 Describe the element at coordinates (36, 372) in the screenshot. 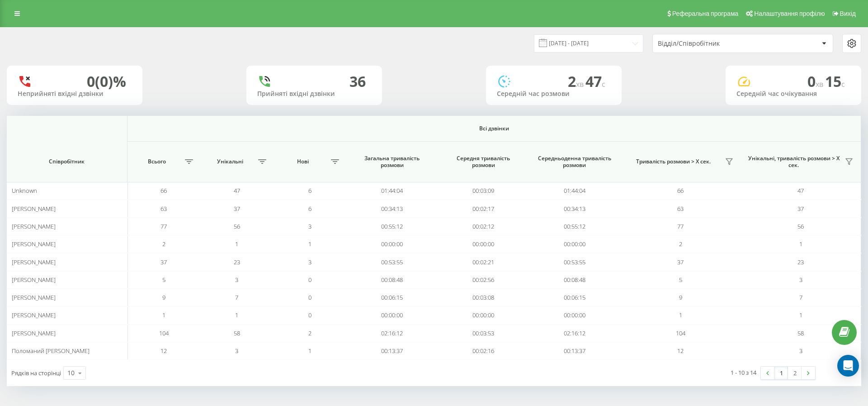

I see `span: Рядків на сторінці` at that location.